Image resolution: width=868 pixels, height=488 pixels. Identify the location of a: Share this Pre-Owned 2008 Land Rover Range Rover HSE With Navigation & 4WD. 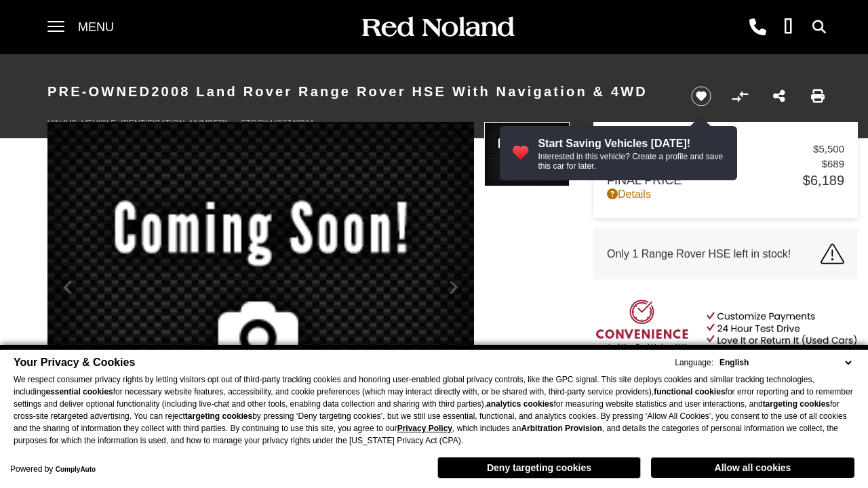
(779, 96).